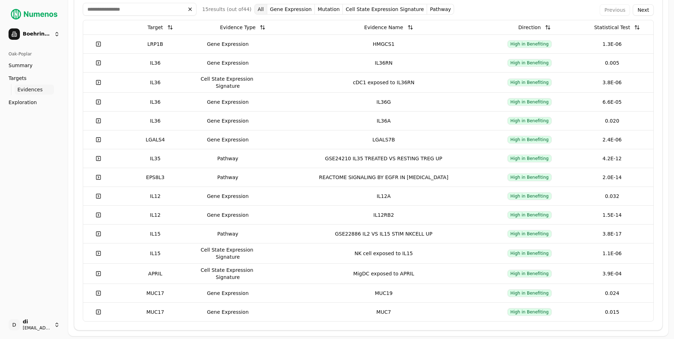 This screenshot has width=674, height=339. Describe the element at coordinates (155, 274) in the screenshot. I see `div: APRIL` at that location.